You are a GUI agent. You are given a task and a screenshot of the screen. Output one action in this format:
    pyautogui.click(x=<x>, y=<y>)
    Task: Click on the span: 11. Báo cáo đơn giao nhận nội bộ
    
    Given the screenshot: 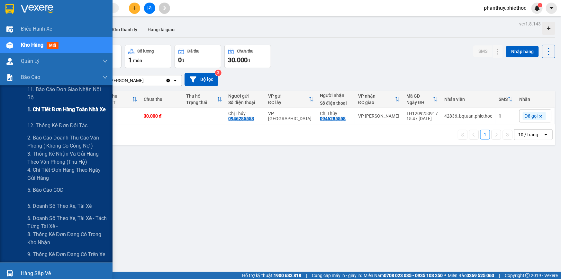 What is the action you would take?
    pyautogui.click(x=68, y=93)
    